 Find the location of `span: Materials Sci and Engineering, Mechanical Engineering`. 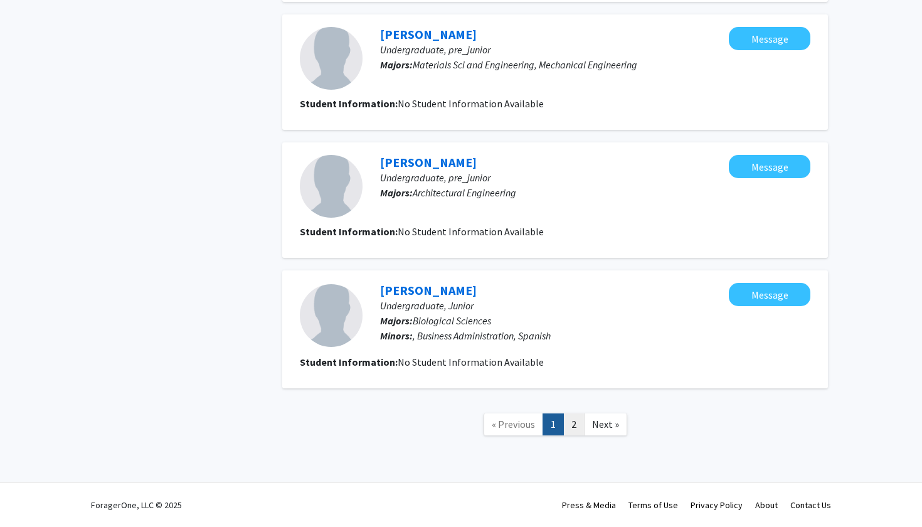

span: Materials Sci and Engineering, Mechanical Engineering is located at coordinates (525, 65).